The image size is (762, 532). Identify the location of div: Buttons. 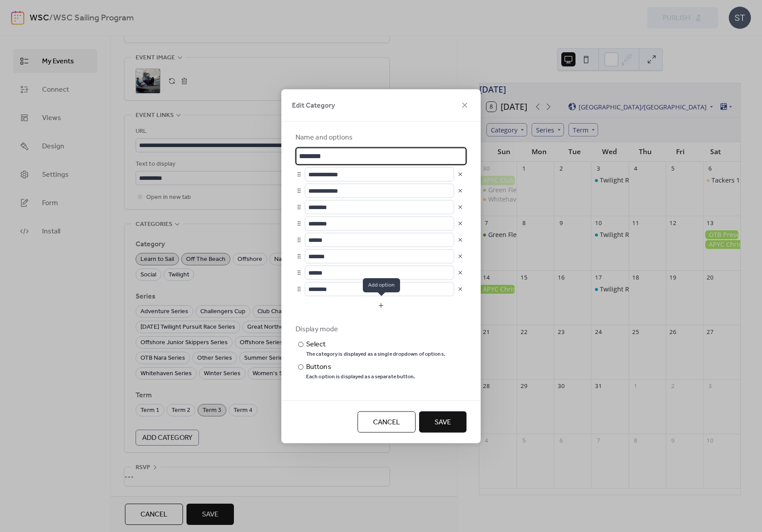
(360, 367).